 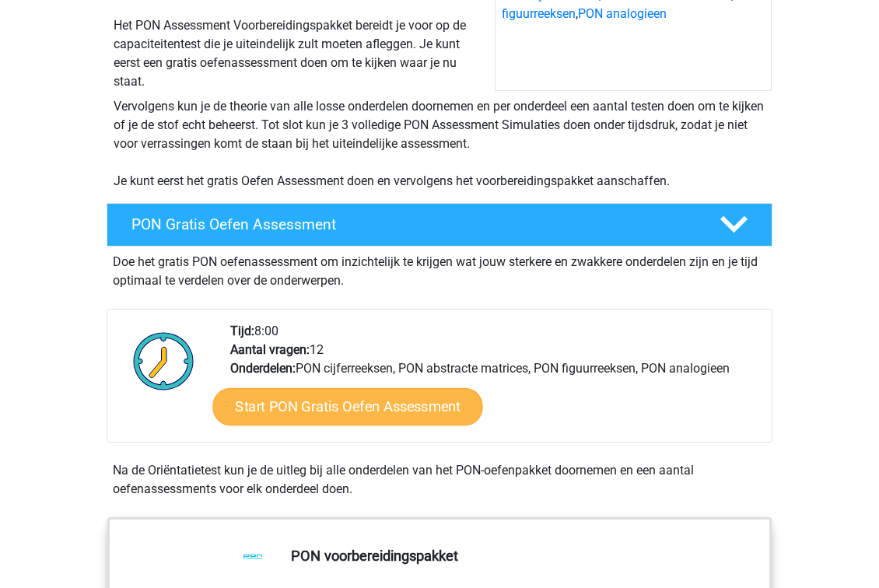 I want to click on a: Start PON Gratis Oefen Assessment, so click(x=347, y=406).